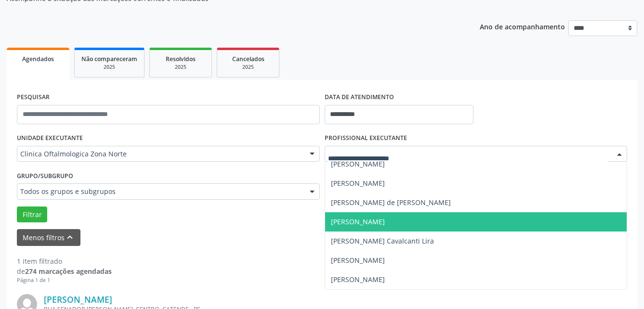 The width and height of the screenshot is (644, 309). Describe the element at coordinates (49, 138) in the screenshot. I see `label: UNIDADE EXECUTANTE` at that location.